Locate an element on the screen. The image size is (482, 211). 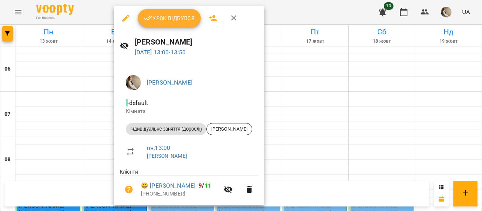
span: Урок відбувся is located at coordinates (170, 18).